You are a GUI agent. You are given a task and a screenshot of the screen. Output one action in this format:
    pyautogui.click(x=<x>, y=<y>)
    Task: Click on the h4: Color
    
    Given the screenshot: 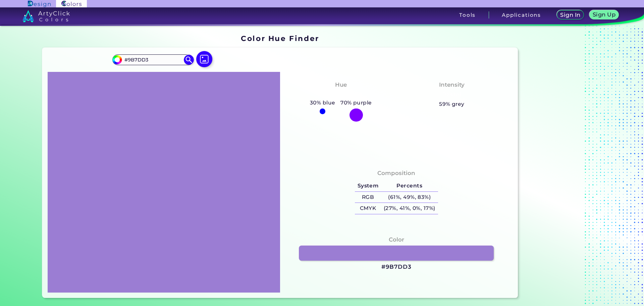 What is the action you would take?
    pyautogui.click(x=397, y=240)
    